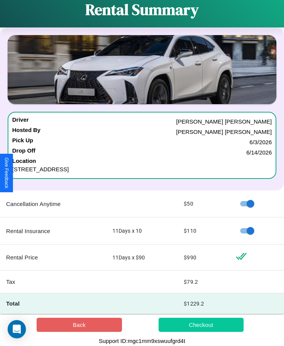 The image size is (284, 346). I want to click on div: Open Intercom Messenger, so click(17, 329).